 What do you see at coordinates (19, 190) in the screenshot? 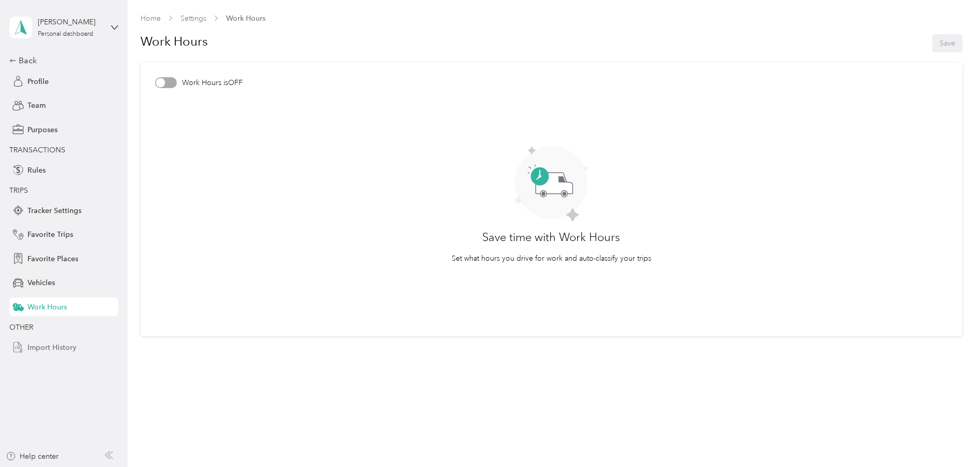
I see `span: TRIPS` at bounding box center [19, 190].